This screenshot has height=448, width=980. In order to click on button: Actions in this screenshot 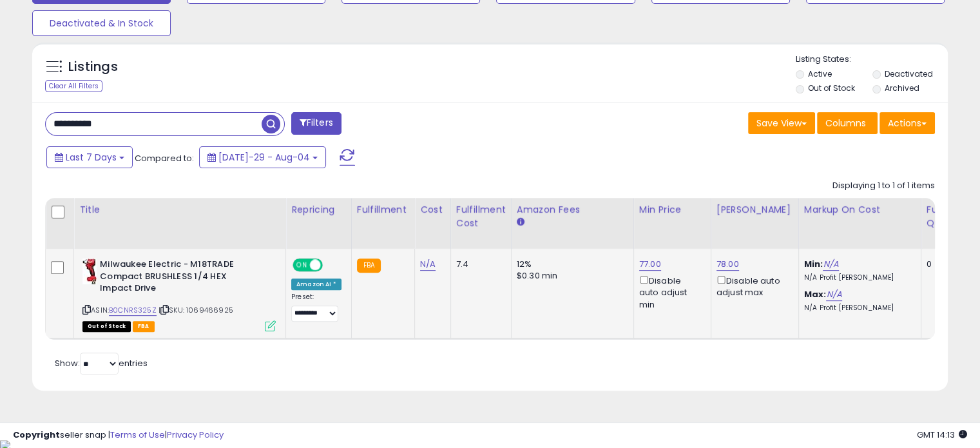, I will do `click(907, 123)`.